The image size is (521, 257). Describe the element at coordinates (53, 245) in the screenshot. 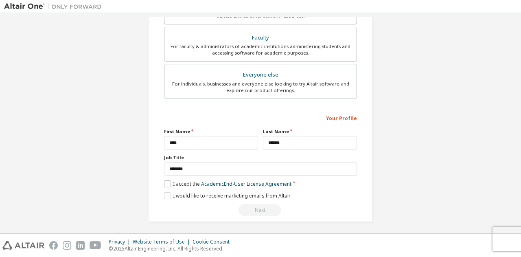

I see `img: facebook.svg` at that location.